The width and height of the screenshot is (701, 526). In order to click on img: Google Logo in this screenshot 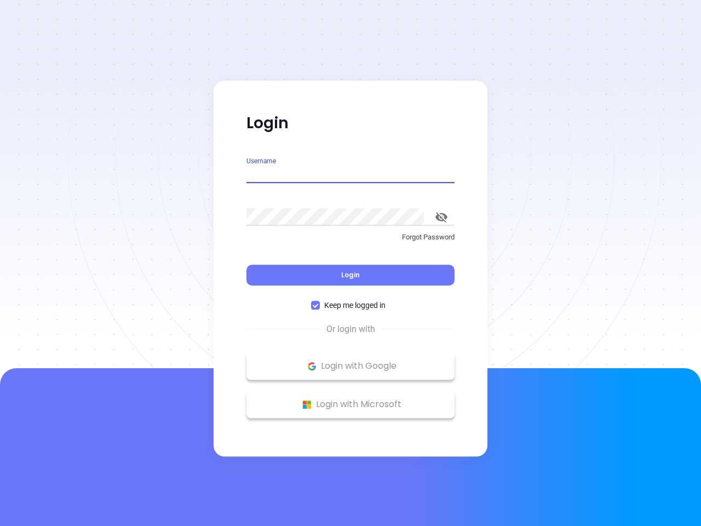, I will do `click(311, 366)`.